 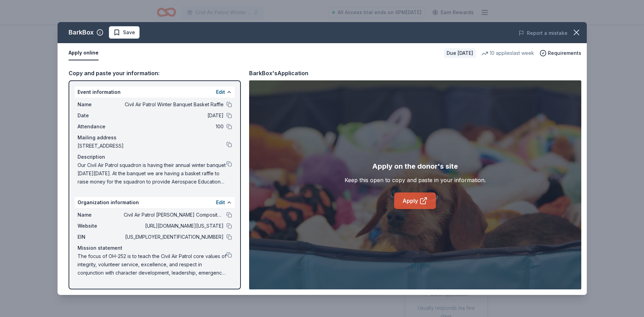 I want to click on div: Organization information, so click(x=155, y=202).